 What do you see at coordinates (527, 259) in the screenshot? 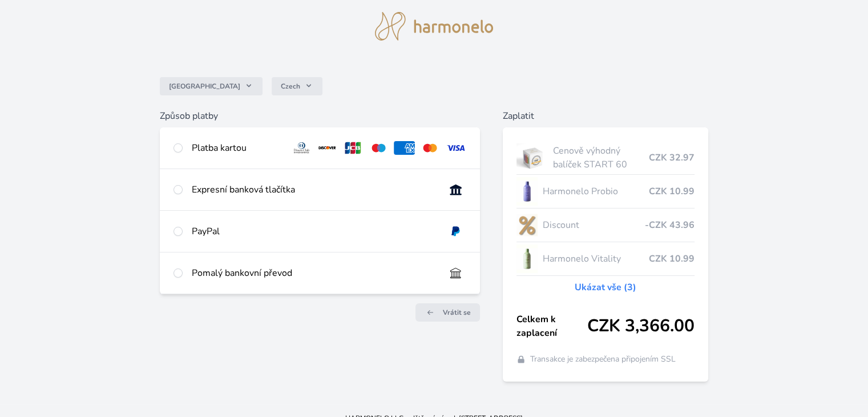
I see `img: CLEAN_VITALITY_se_stinem_x-lo.jpg` at bounding box center [527, 259].